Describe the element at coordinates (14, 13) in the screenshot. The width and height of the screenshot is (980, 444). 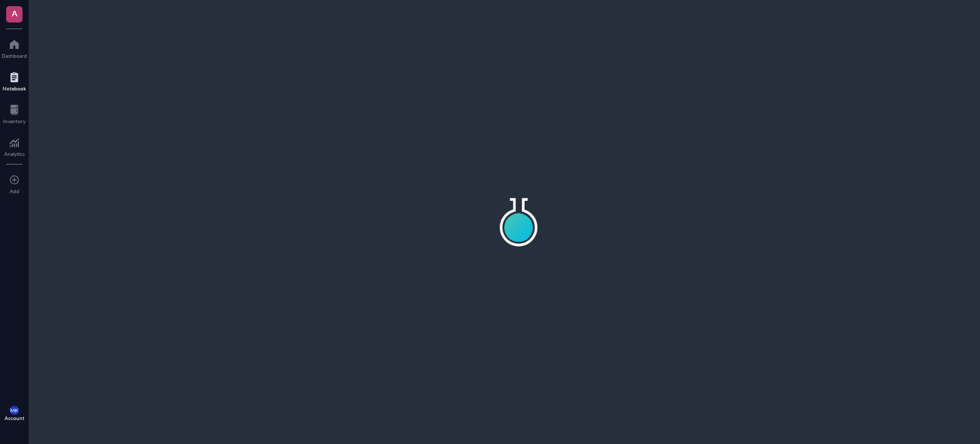
I see `span: A` at that location.